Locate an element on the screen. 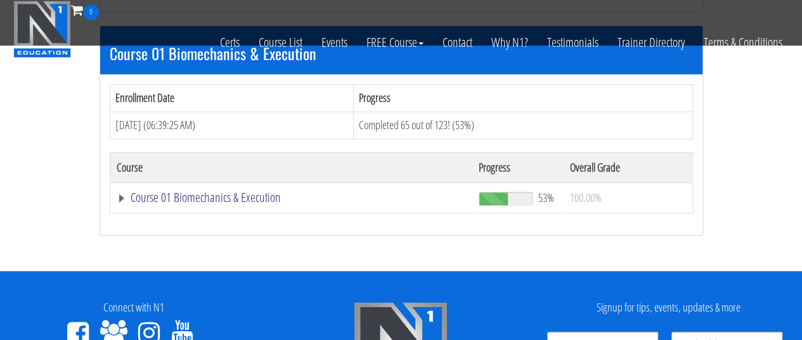 The image size is (802, 340). a: Certs is located at coordinates (229, 42).